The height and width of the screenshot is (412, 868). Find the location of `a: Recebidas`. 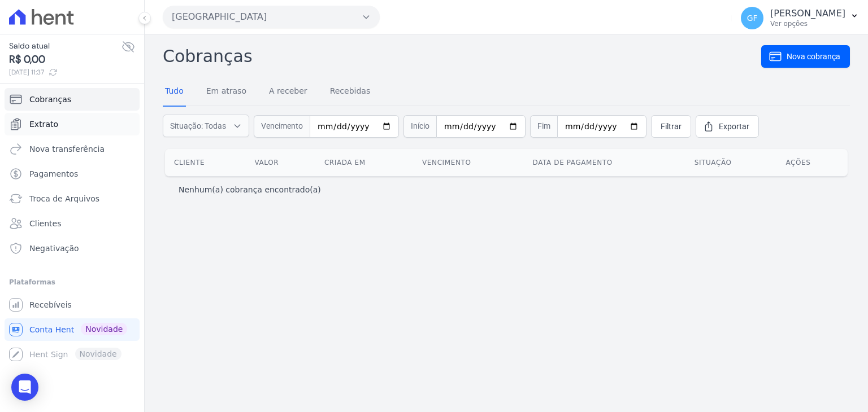

a: Recebidas is located at coordinates (350, 92).